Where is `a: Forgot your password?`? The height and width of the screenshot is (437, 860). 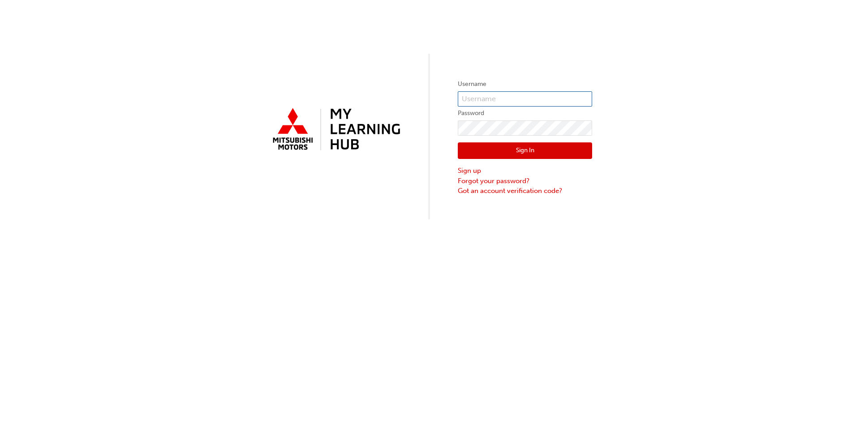
a: Forgot your password? is located at coordinates (525, 181).